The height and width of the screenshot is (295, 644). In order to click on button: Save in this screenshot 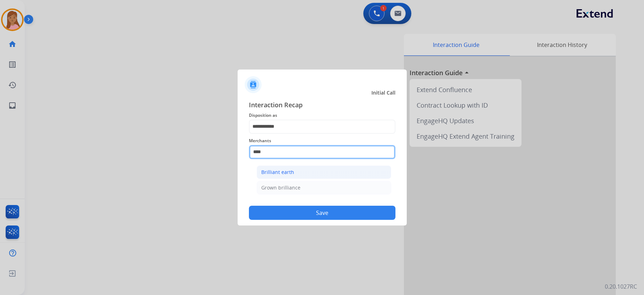, I will do `click(322, 213)`.